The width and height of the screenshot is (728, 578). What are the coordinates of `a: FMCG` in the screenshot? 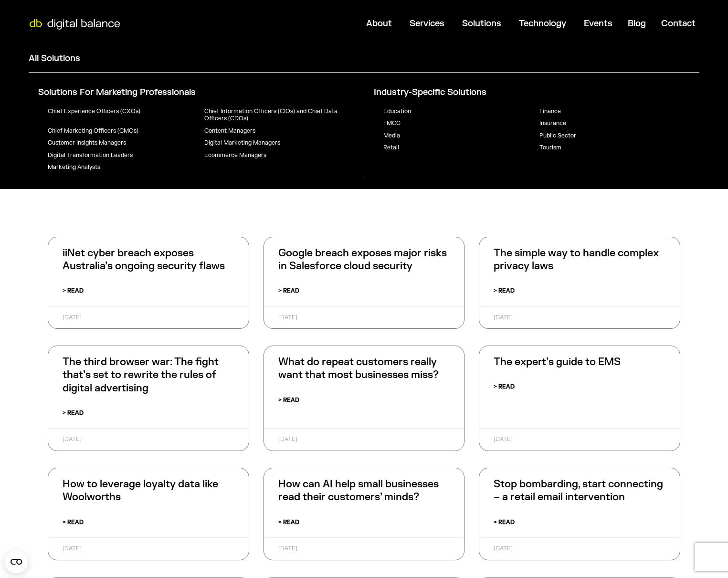 It's located at (392, 123).